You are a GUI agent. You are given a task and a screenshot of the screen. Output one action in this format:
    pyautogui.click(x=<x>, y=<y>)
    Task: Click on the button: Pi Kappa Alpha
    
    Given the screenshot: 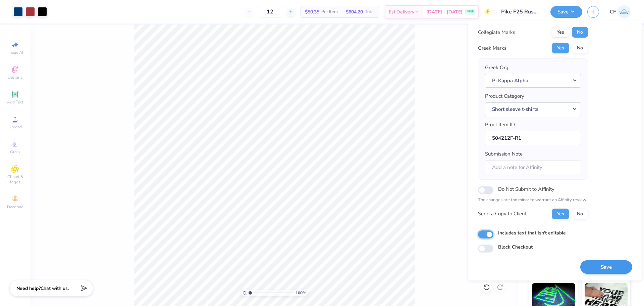 What is the action you would take?
    pyautogui.click(x=533, y=80)
    